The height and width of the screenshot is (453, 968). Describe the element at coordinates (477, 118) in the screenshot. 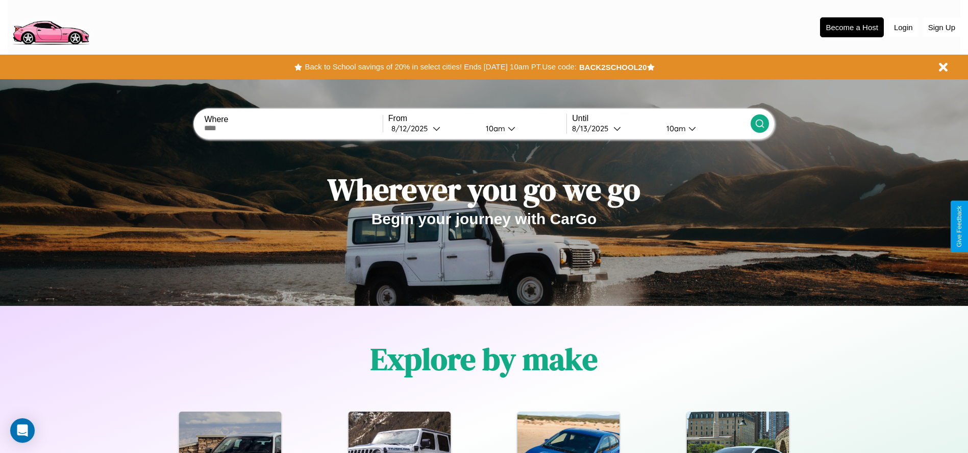

I see `label: From` at that location.